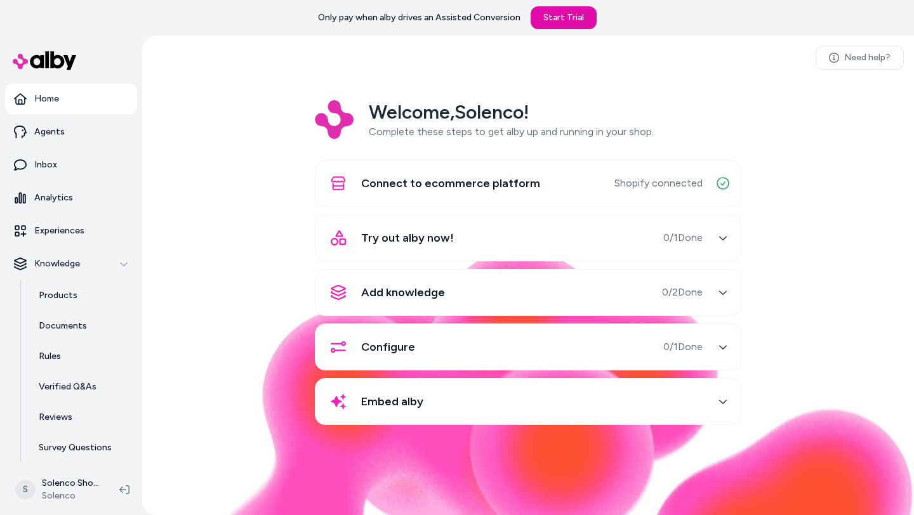  I want to click on button: Embed alby, so click(528, 402).